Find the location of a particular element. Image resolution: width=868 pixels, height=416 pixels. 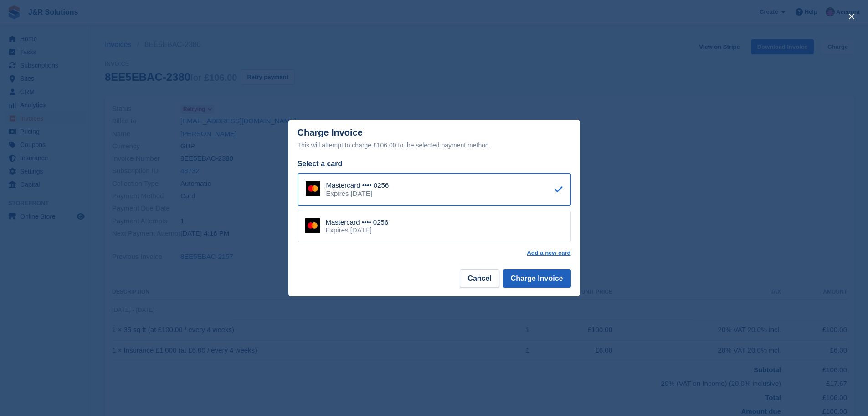

a: Add a new card is located at coordinates (549, 252).